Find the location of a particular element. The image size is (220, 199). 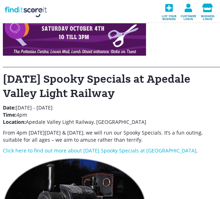

a: Business login is located at coordinates (207, 11).